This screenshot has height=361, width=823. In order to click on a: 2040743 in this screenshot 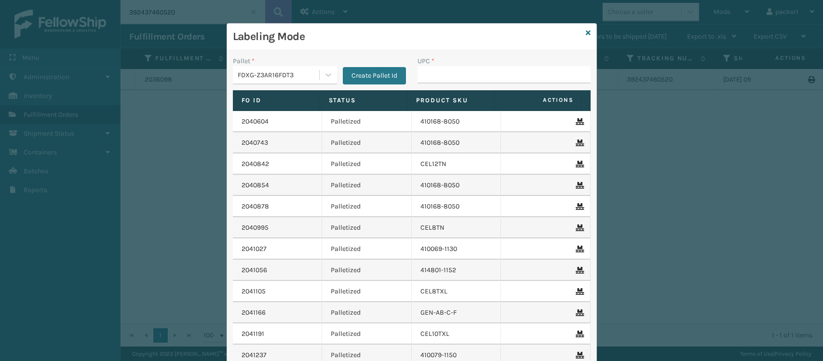, I will do `click(255, 143)`.